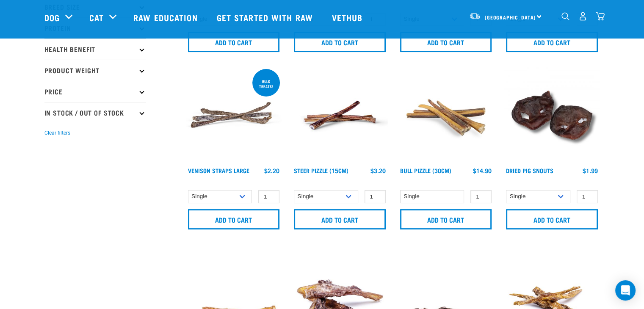  What do you see at coordinates (552, 115) in the screenshot?
I see `img: IMG 9990` at bounding box center [552, 115].